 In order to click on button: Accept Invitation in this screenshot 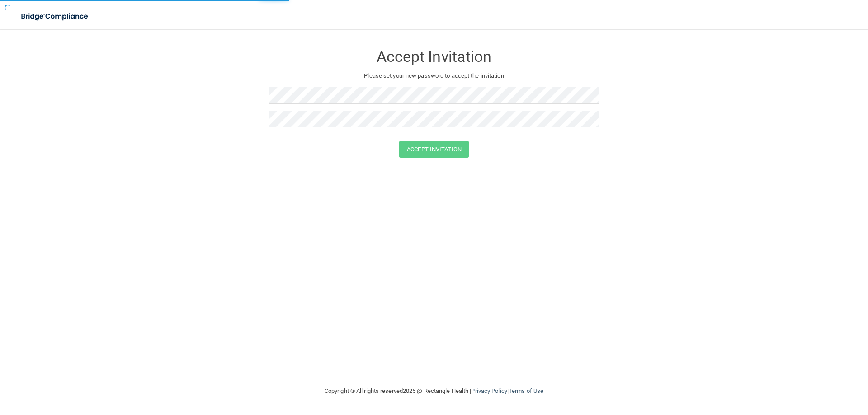, I will do `click(434, 149)`.